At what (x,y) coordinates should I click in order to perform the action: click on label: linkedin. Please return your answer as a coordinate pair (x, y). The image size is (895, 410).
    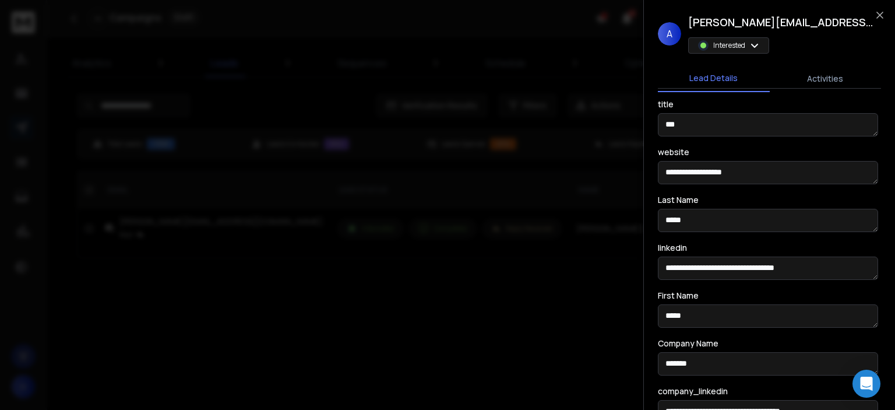
    Looking at the image, I should click on (672, 248).